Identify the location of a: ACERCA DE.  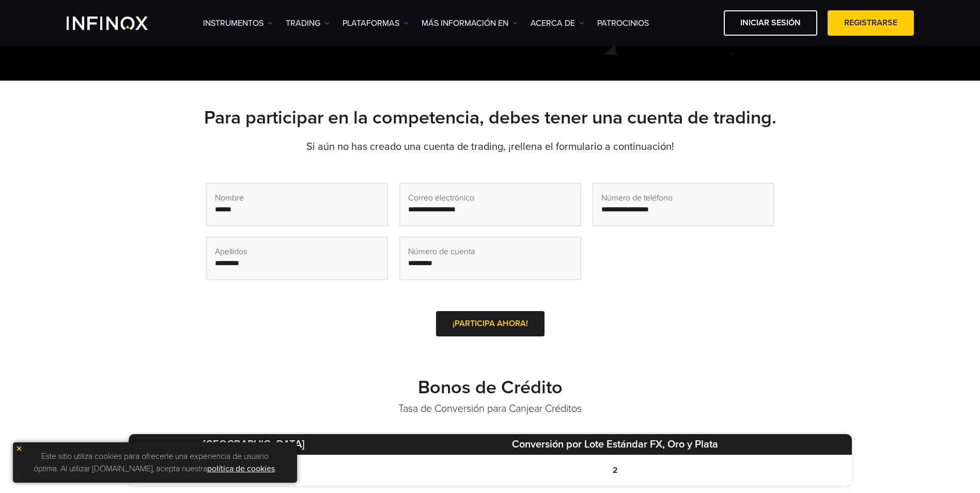
(557, 23).